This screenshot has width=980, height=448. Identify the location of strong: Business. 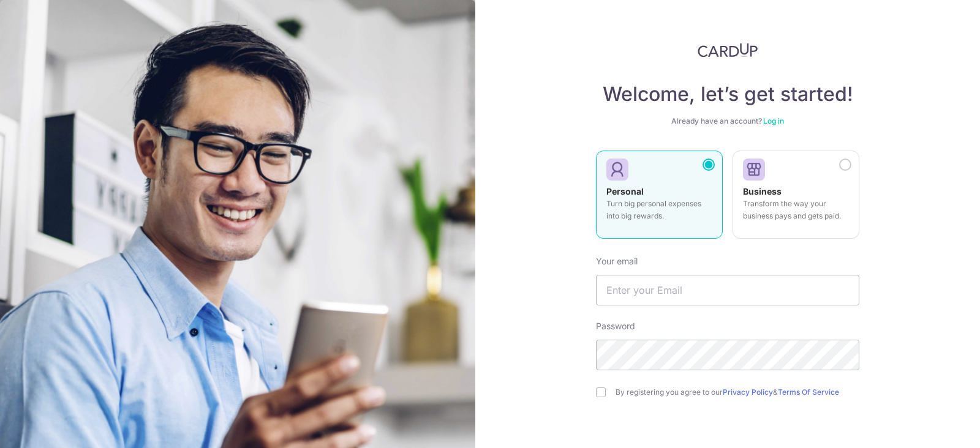
(762, 191).